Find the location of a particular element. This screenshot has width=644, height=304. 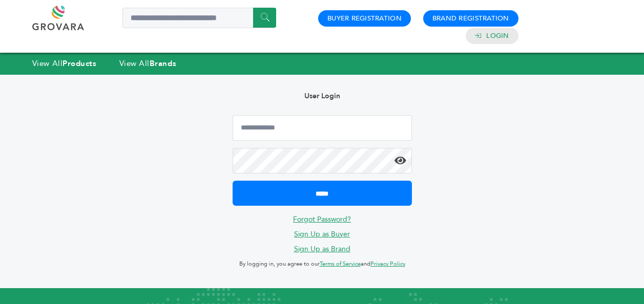

a: View AllBrands is located at coordinates (148, 63).